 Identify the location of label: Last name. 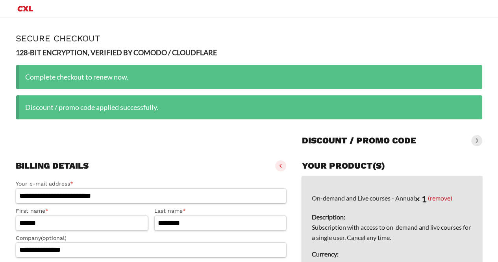
(221, 211).